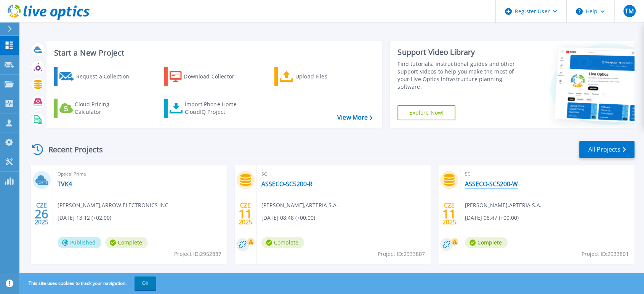 This screenshot has height=294, width=644. Describe the element at coordinates (89, 284) in the screenshot. I see `span: This site uses cookies to track your navigation.` at that location.